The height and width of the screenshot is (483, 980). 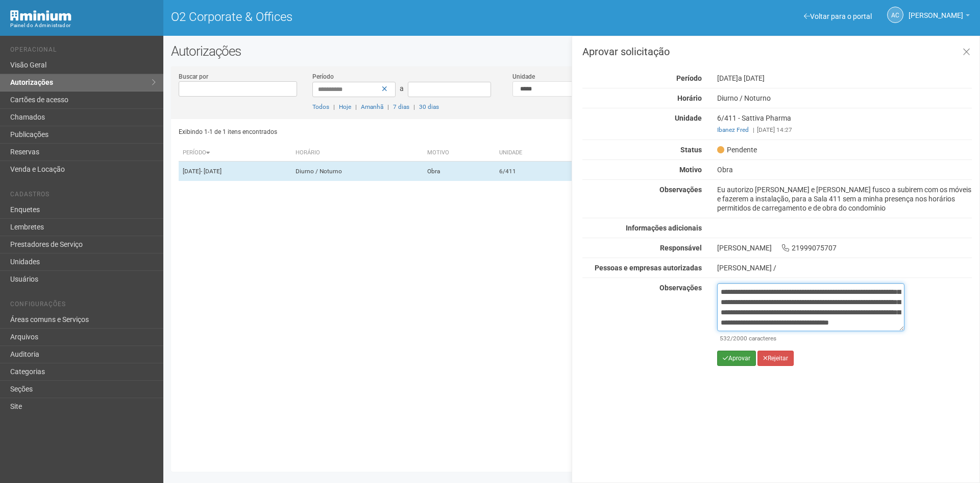 What do you see at coordinates (357, 171) in the screenshot?
I see `td: Diurno / Noturno` at bounding box center [357, 171].